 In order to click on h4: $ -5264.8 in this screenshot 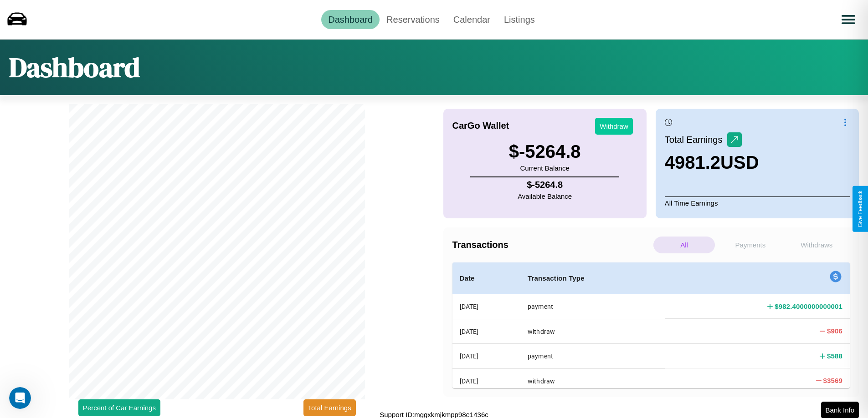, I will do `click(544, 185)`.